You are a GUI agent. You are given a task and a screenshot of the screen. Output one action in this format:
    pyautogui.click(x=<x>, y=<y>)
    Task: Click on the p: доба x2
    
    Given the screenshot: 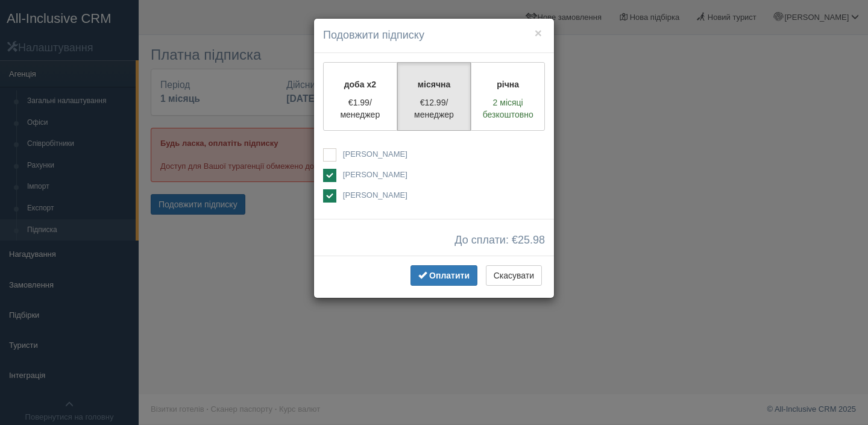 What is the action you would take?
    pyautogui.click(x=360, y=84)
    